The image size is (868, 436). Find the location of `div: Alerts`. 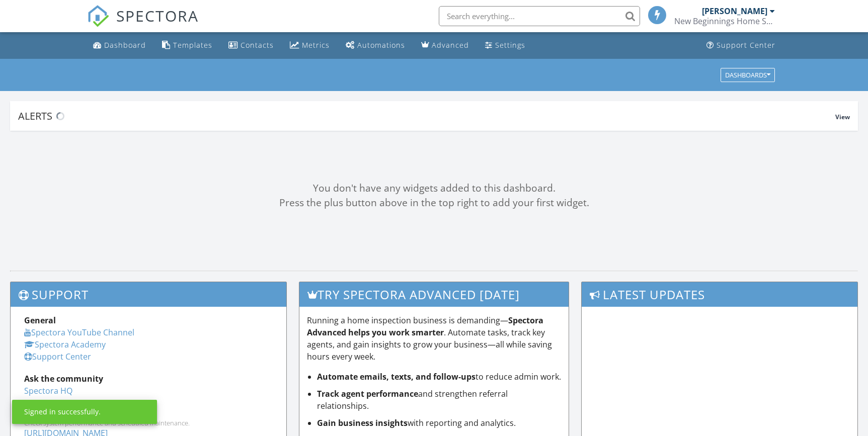

div: Alerts is located at coordinates (426, 116).